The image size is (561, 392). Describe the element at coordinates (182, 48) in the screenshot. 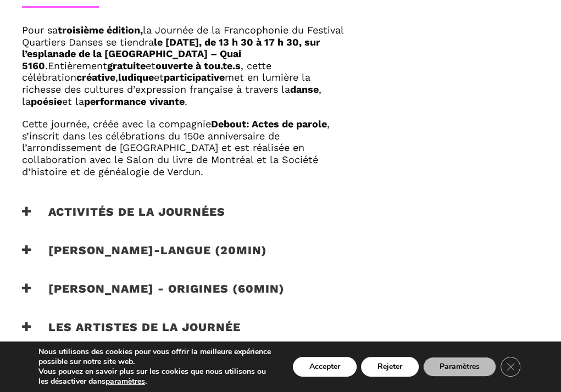

I see `span: Pour sa la Journée de la Francophonie du Festival Quartiers Danses se tiendra .` at that location.